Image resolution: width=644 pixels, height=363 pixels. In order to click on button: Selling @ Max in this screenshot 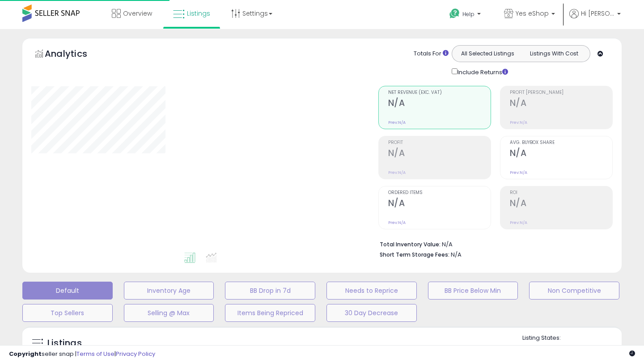, I will do `click(169, 313)`.